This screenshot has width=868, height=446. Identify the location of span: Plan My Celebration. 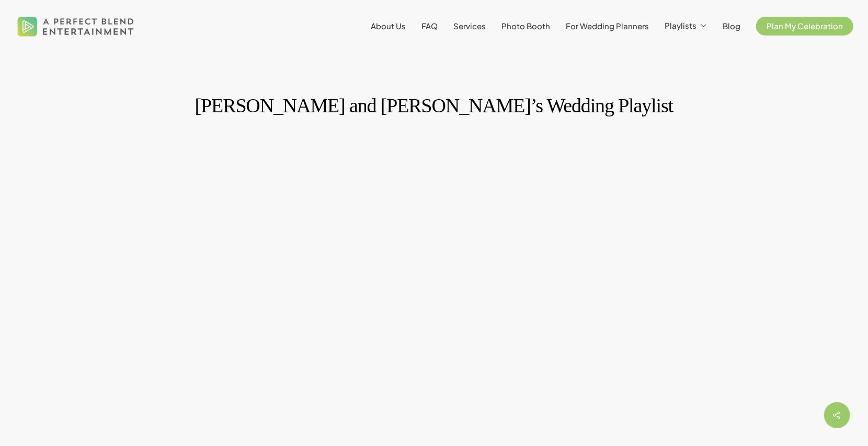
(804, 26).